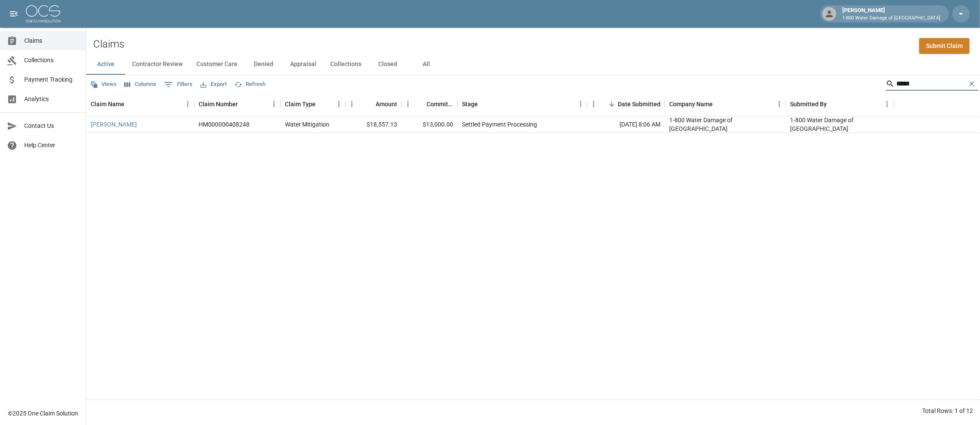  I want to click on button: All, so click(426, 65).